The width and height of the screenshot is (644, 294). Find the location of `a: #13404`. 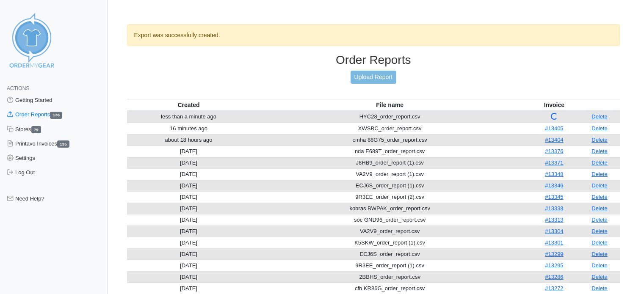

a: #13404 is located at coordinates (554, 140).